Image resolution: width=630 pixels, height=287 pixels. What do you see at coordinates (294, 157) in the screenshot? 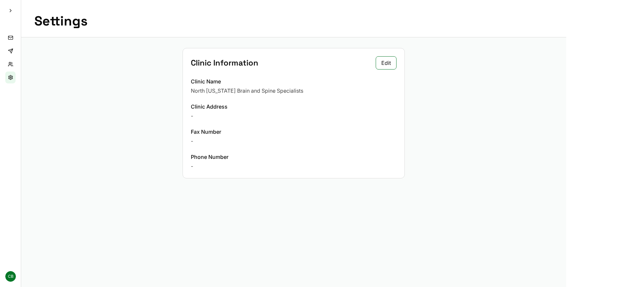
I see `div: Phone Number` at bounding box center [294, 157].